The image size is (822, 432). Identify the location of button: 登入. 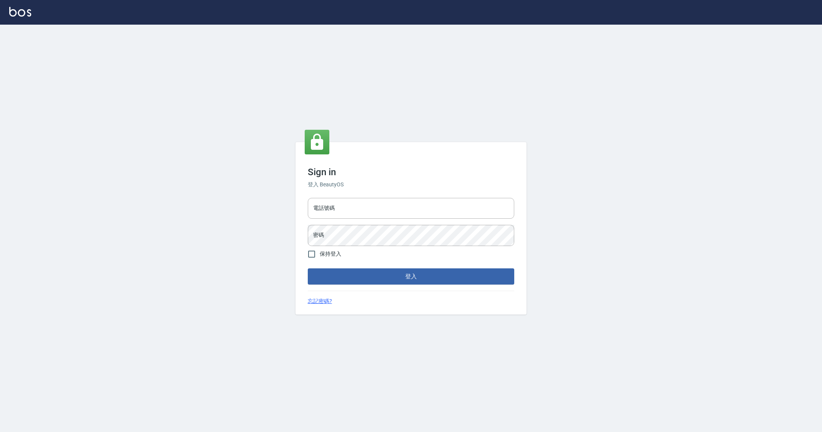
(411, 276).